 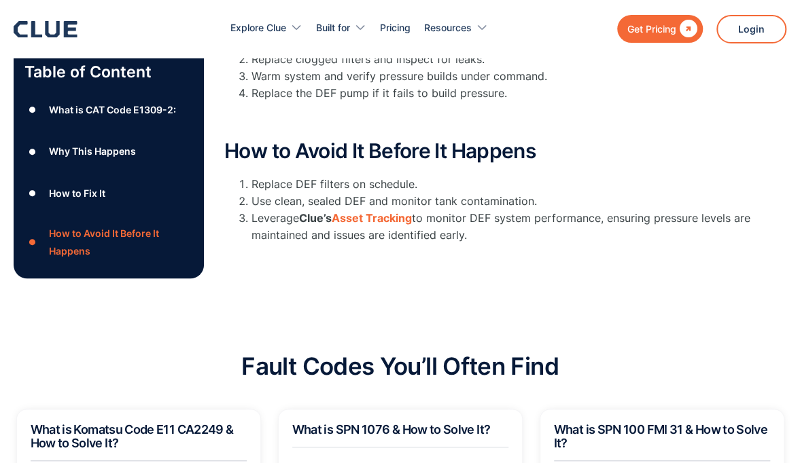 I want to click on a: Get Pricing, so click(x=660, y=29).